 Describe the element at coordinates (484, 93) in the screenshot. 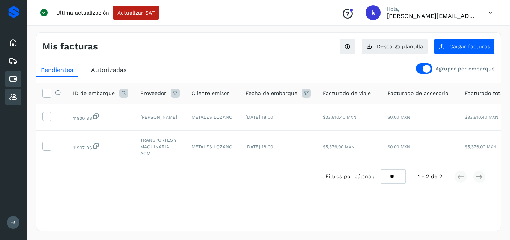

I see `span: Facturado total` at that location.